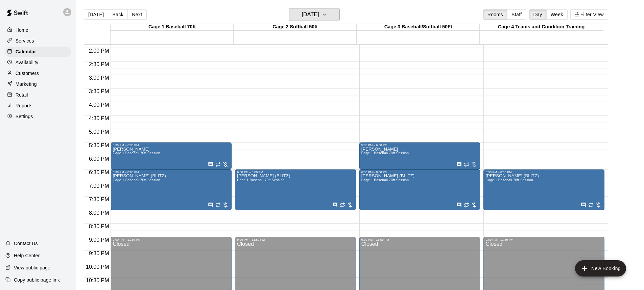 Image resolution: width=644 pixels, height=290 pixels. I want to click on div: Cage 3 Baseball/Softball 50Ft, so click(418, 27).